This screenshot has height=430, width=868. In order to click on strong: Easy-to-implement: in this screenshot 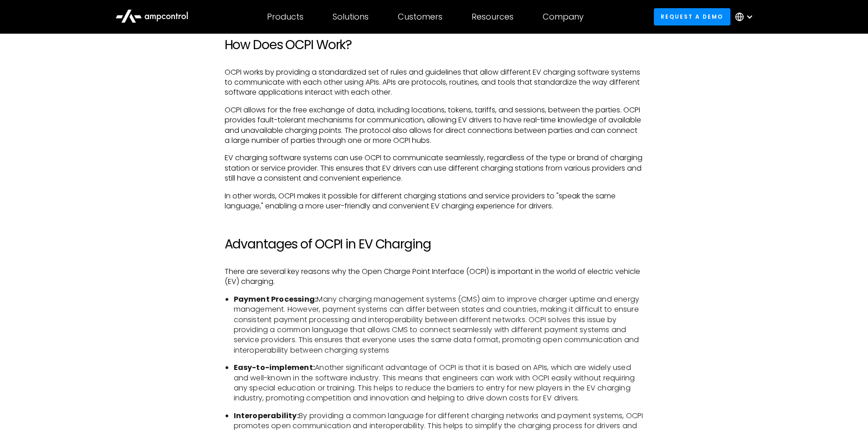, I will do `click(274, 367)`.